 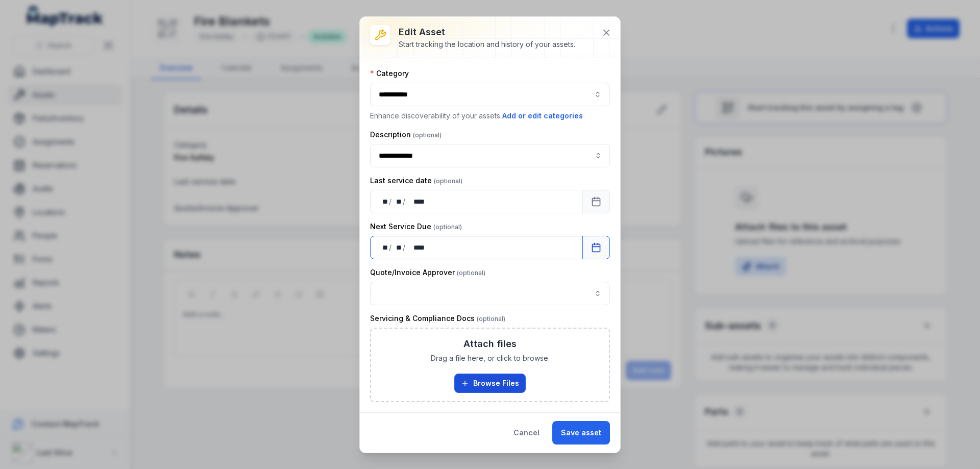 I want to click on span: Drag a file here, or click to browse., so click(x=490, y=358).